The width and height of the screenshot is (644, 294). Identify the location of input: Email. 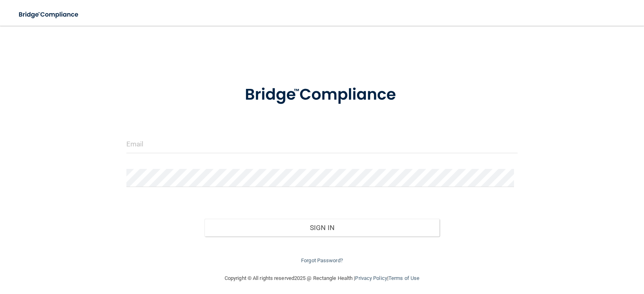
(322, 144).